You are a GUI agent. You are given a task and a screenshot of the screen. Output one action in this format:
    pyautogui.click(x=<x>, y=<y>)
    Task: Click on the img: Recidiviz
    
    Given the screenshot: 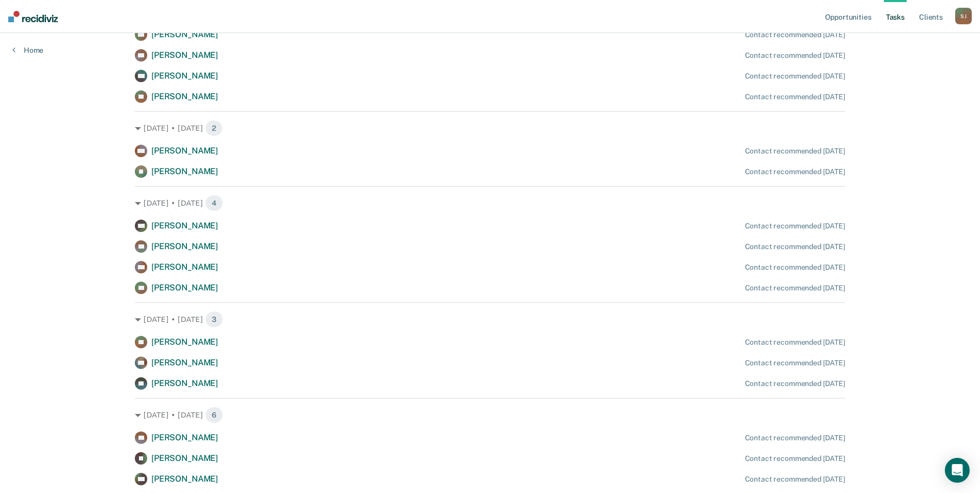 What is the action you would take?
    pyautogui.click(x=33, y=17)
    